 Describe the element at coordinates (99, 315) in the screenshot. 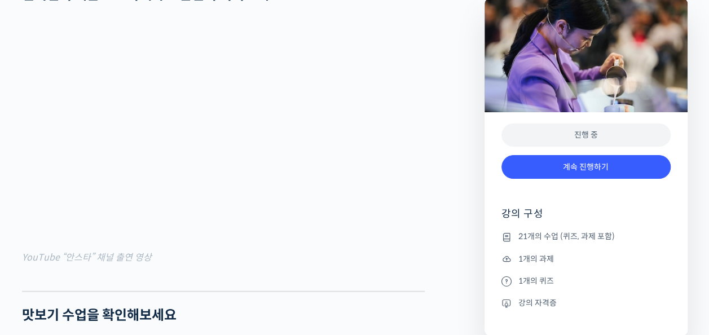

I see `strong: 맛보기 수업을 확인해보세요` at that location.